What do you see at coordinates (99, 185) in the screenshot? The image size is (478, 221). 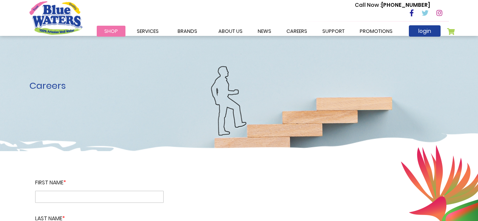 I see `label: First name` at bounding box center [99, 185].